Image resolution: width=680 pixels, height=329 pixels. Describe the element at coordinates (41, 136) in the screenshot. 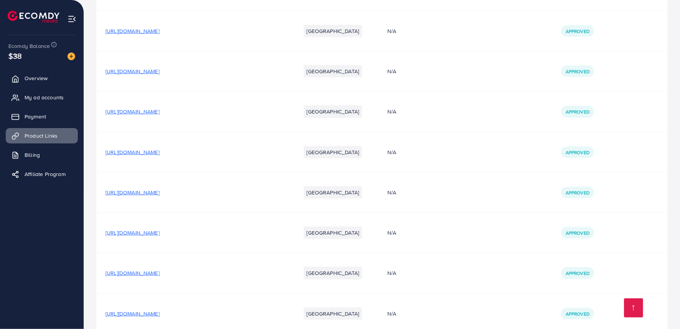

I see `span: Product Links` at that location.